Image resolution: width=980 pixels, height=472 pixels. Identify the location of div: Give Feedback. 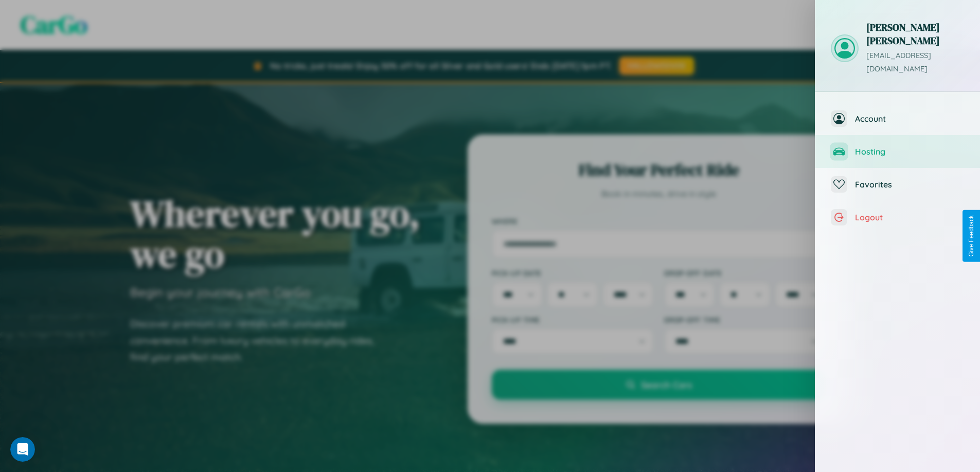
(971, 236).